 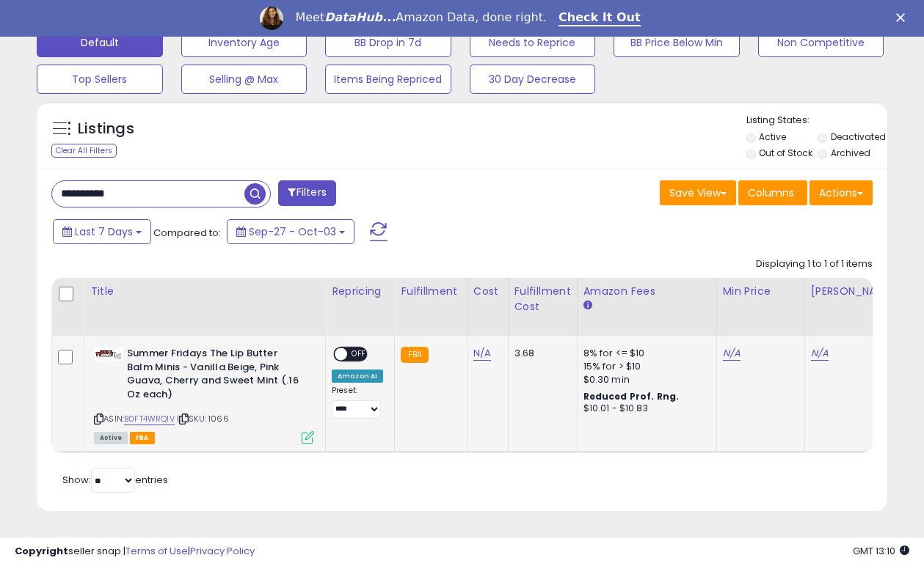 What do you see at coordinates (223, 551) in the screenshot?
I see `a: Privacy Policy` at bounding box center [223, 551].